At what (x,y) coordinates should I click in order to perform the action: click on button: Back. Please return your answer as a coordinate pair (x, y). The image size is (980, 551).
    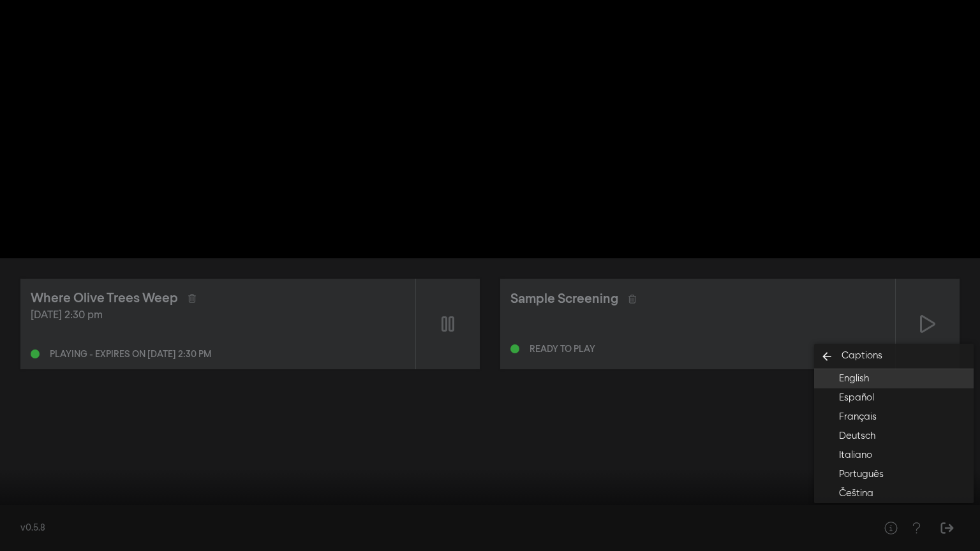
    Looking at the image, I should click on (894, 356).